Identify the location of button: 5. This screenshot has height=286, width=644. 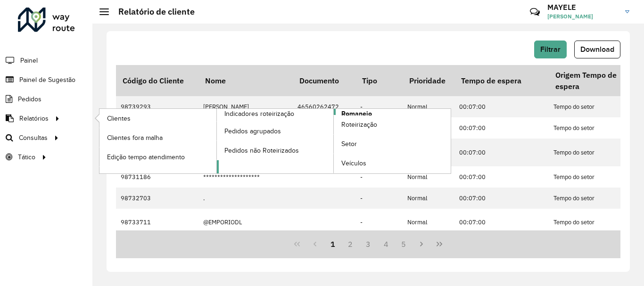
(404, 244).